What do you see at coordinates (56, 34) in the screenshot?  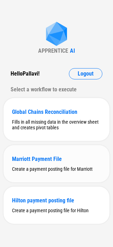 I see `img: Apprentice AI` at bounding box center [56, 34].